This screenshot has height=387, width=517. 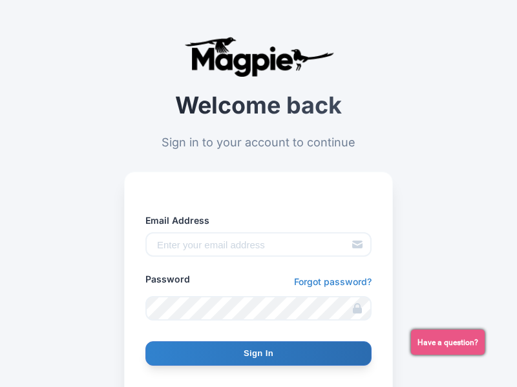 I want to click on h2: Welcome back, so click(x=258, y=106).